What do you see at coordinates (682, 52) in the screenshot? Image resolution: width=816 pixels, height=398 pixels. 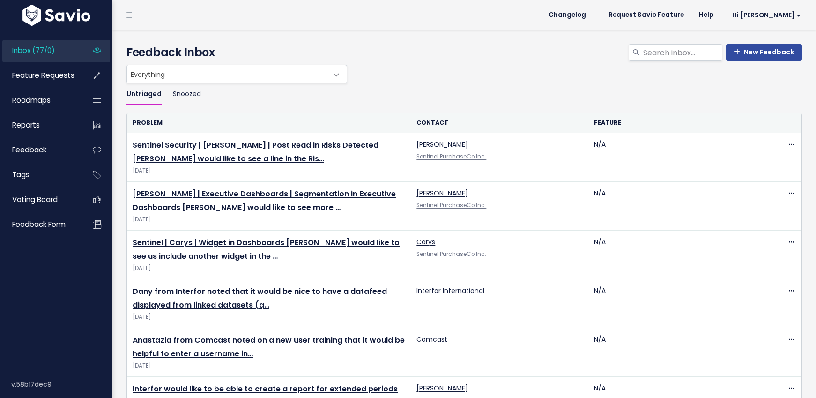 I see `input: Search inbox...` at bounding box center [682, 52].